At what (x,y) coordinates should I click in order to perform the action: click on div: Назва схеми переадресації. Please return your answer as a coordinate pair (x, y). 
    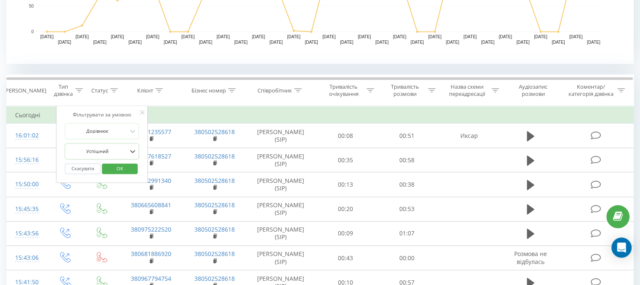
    Looking at the image, I should click on (467, 90).